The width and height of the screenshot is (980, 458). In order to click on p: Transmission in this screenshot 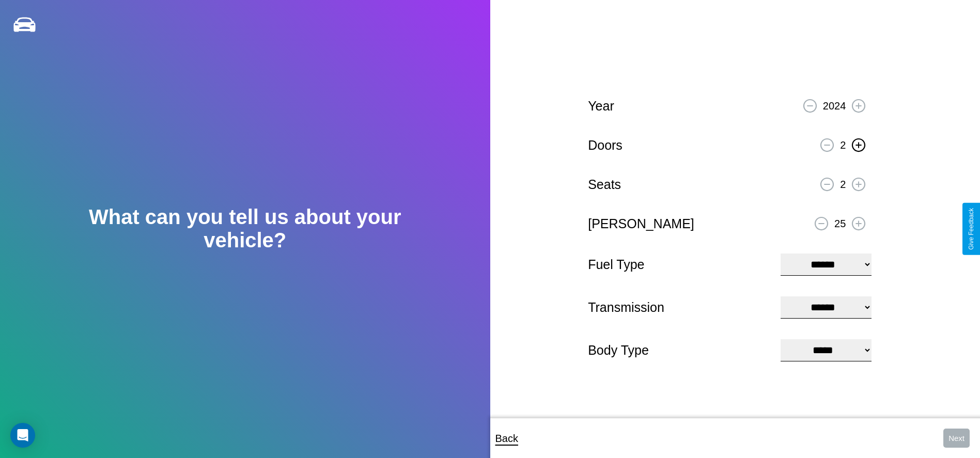, I will do `click(679, 308)`.